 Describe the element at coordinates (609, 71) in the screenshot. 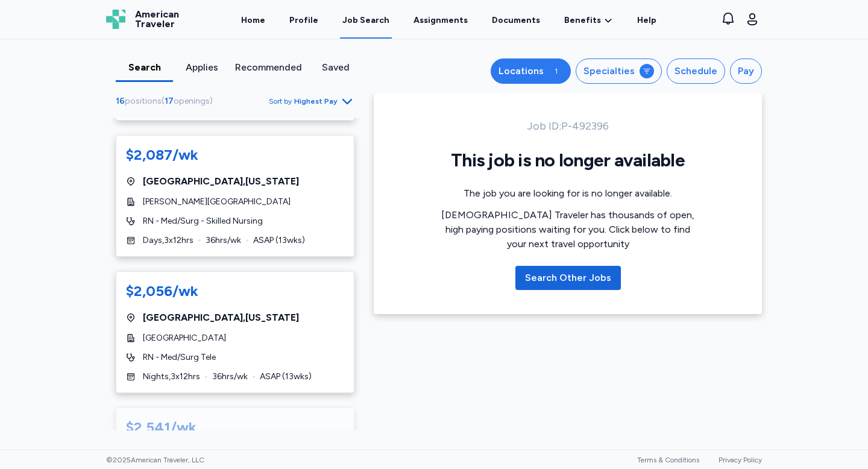

I see `div: Specialties` at that location.